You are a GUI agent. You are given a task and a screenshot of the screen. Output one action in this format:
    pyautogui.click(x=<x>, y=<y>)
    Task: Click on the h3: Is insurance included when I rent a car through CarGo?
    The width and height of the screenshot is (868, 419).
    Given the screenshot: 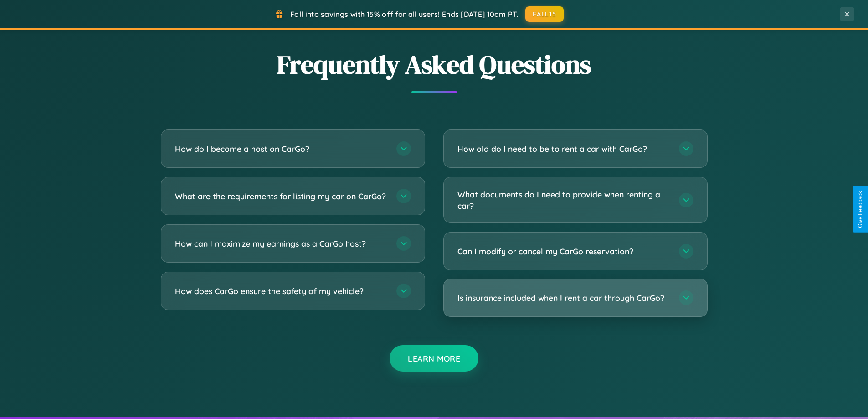 What is the action you would take?
    pyautogui.click(x=564, y=297)
    